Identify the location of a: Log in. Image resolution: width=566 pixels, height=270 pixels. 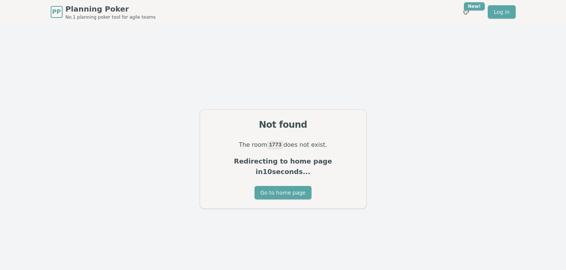
(502, 12).